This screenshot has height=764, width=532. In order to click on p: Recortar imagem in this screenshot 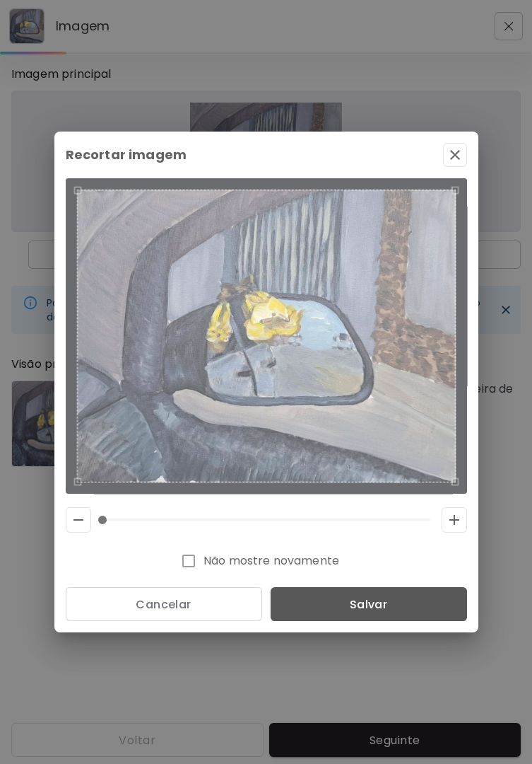, I will do `click(126, 154)`.